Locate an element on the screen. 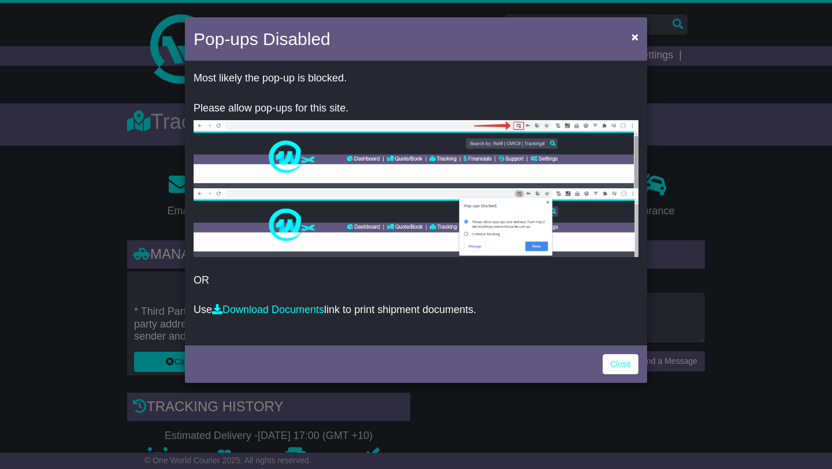  p: Please allow pop-ups for this site. is located at coordinates (416, 109).